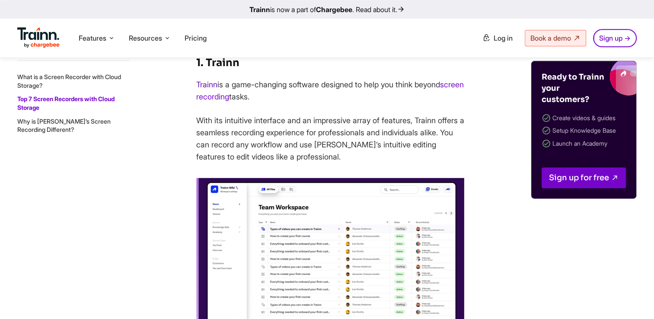  What do you see at coordinates (260, 10) in the screenshot?
I see `b: Trainn` at bounding box center [260, 10].